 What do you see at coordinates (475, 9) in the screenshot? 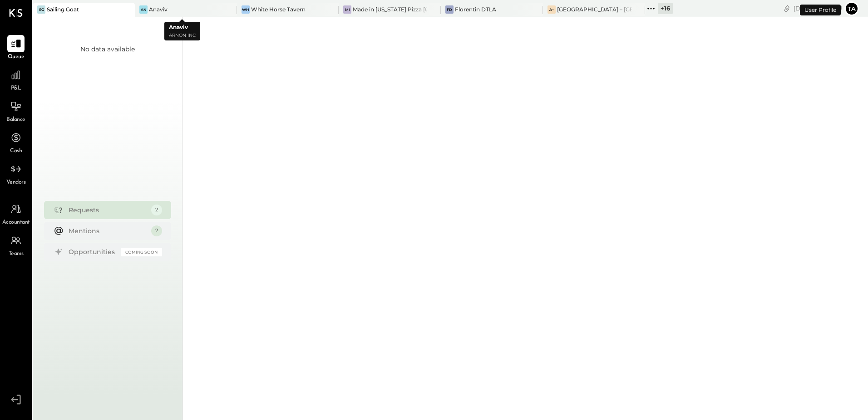
I see `div: Florentin DTLA` at bounding box center [475, 9].